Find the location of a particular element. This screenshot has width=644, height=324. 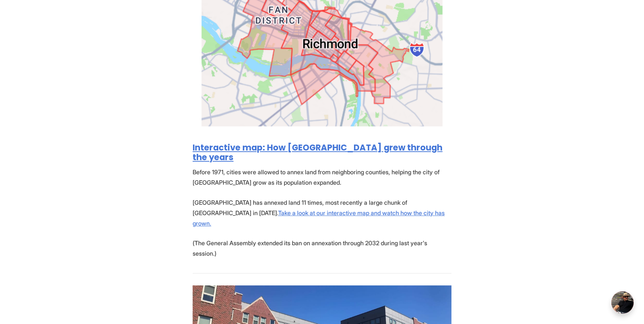

p: Before 1971, cities were allowed to annex land from neighboring counties, helping the city of [GE... is located at coordinates (322, 177).